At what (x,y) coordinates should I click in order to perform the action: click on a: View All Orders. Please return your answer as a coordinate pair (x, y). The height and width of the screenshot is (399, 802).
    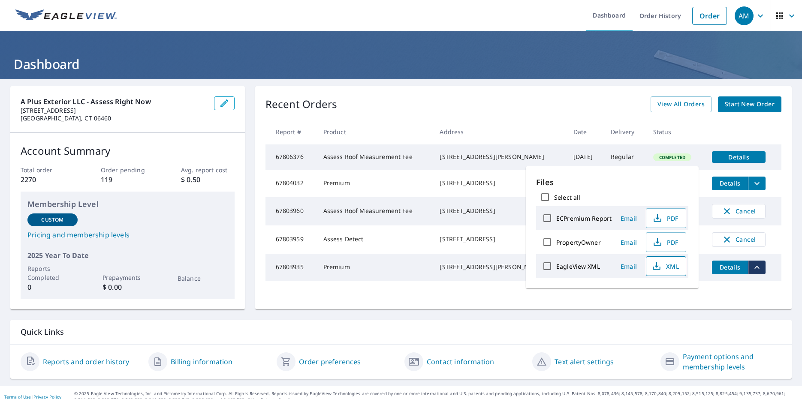
    Looking at the image, I should click on (681, 104).